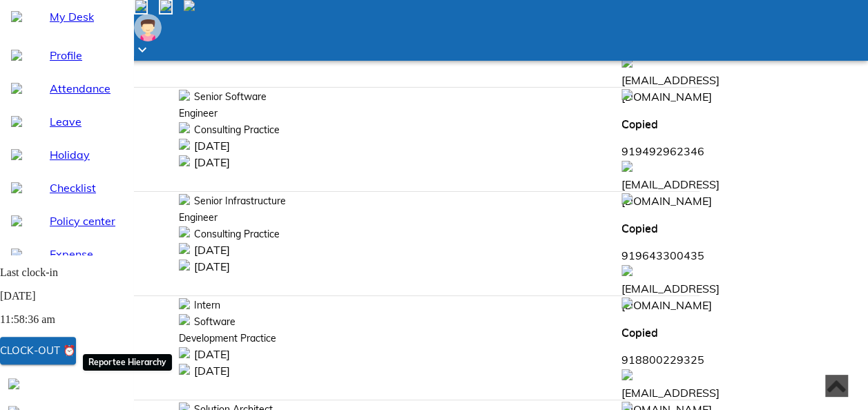 The width and height of the screenshot is (868, 410). What do you see at coordinates (627, 168) in the screenshot?
I see `span: BoddetiSravani@soricesolutions.com` at bounding box center [627, 168].